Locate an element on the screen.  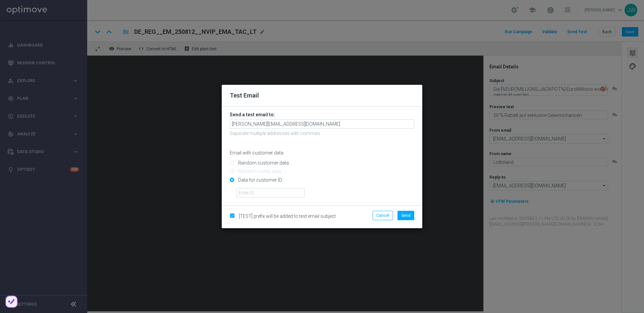
h2: Test Email is located at coordinates (322, 96).